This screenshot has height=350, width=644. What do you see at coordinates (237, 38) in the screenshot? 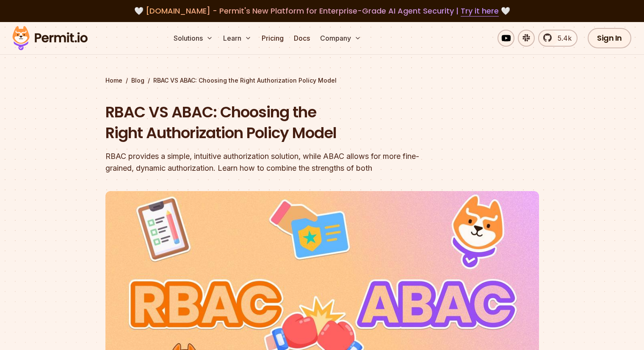
I see `button: Learn` at bounding box center [237, 38].